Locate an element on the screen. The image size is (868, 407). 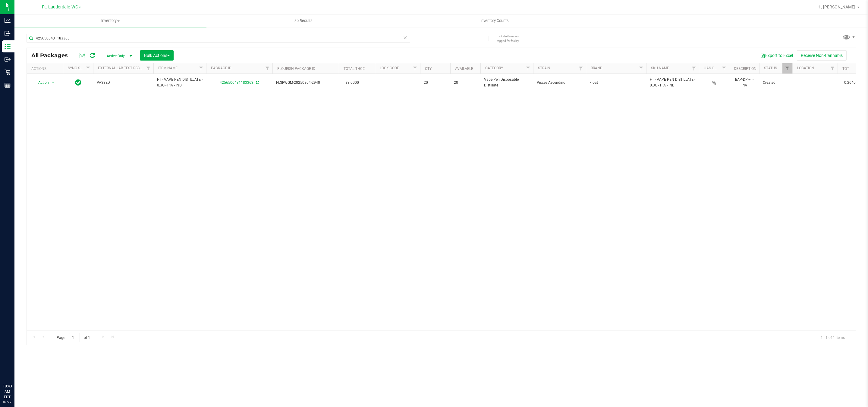
a: Strain is located at coordinates (544, 68).